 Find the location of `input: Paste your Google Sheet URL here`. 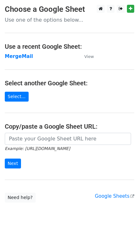

input: Paste your Google Sheet URL here is located at coordinates (68, 139).